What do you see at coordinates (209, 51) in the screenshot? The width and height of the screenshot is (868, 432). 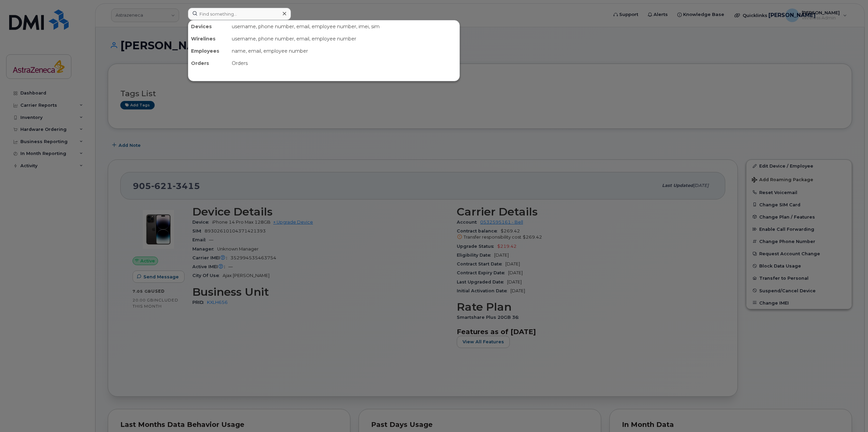 I see `div: Employees` at bounding box center [209, 51].